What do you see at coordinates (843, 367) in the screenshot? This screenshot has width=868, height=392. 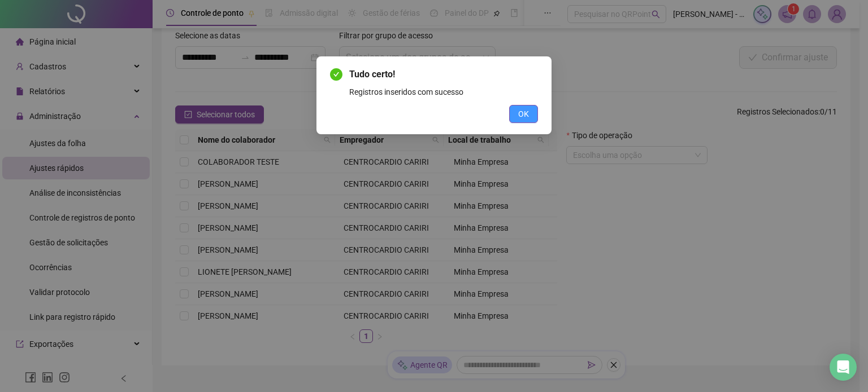 I see `div: Open Intercom Messenger` at bounding box center [843, 367].